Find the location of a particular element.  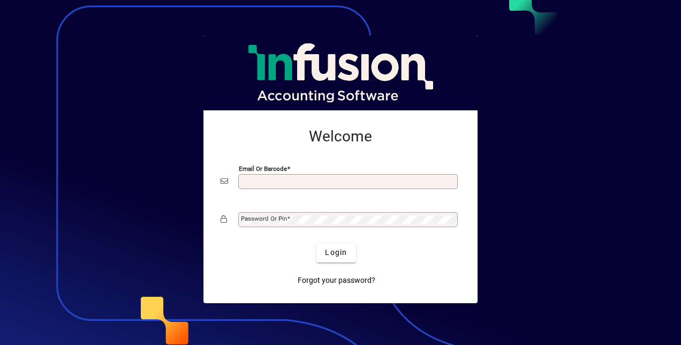

h2: Welcome is located at coordinates (340, 137).